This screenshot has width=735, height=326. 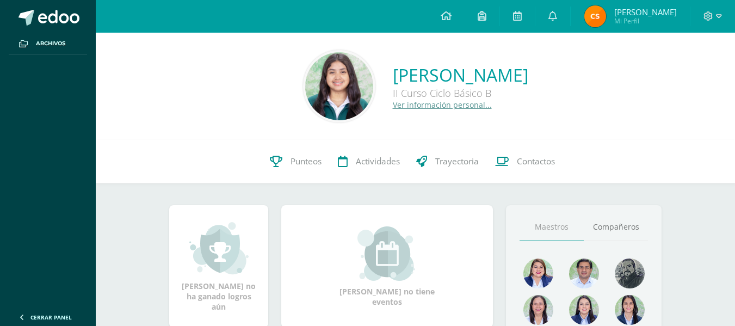 I want to click on img: 1e7bfa517bf798cc96a9d855bf172288.png, so click(x=584, y=273).